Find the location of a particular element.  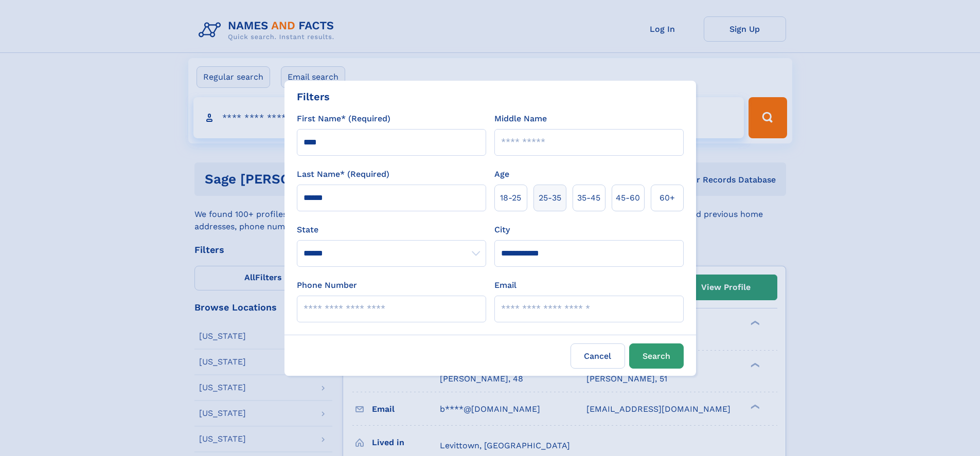

label: State is located at coordinates (392, 230).